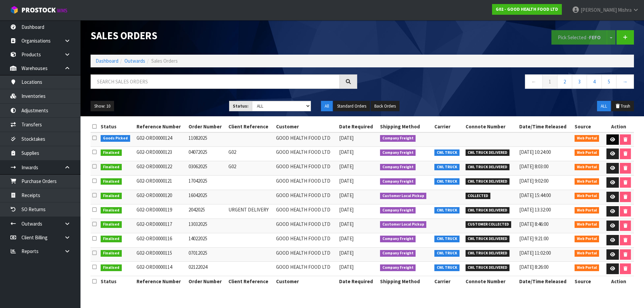 Image resolution: width=644 pixels, height=308 pixels. Describe the element at coordinates (161, 182) in the screenshot. I see `td: G02-ORD0000121` at that location.